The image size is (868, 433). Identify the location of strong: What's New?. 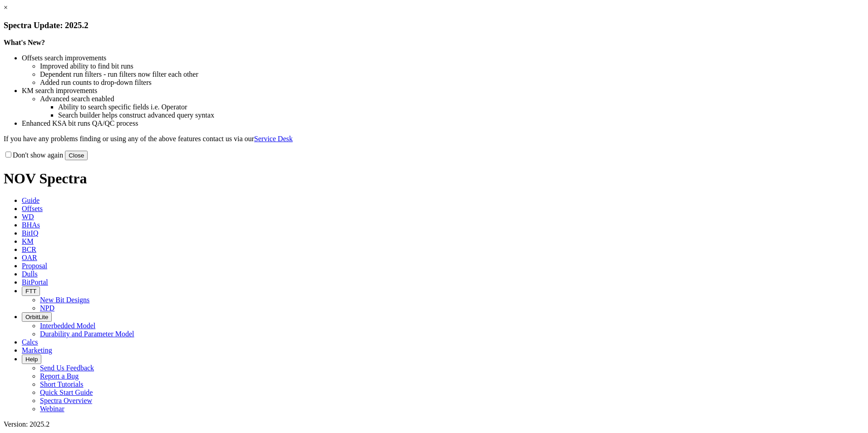
(24, 42).